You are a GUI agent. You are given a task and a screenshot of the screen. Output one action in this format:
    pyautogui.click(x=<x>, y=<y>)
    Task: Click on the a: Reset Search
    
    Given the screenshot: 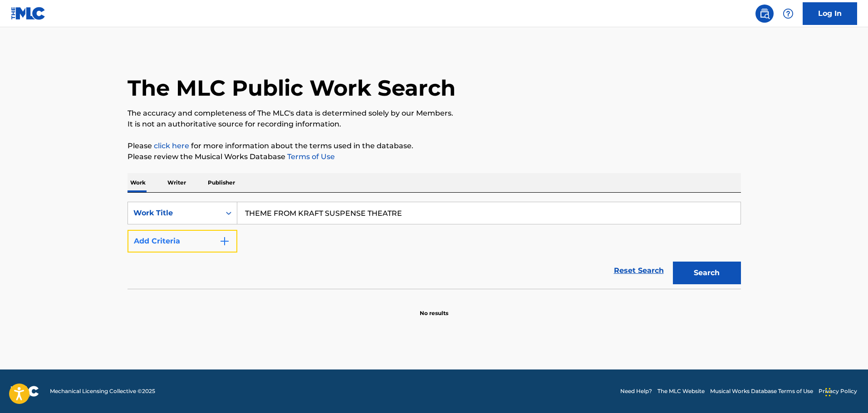 What is the action you would take?
    pyautogui.click(x=639, y=270)
    